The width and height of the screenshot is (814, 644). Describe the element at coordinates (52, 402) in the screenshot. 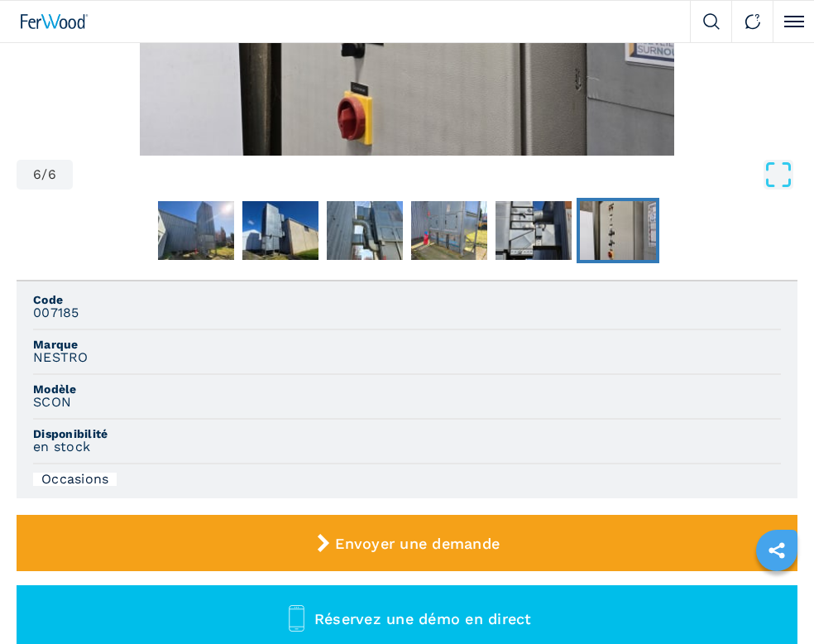

I see `h3: SCON` at that location.